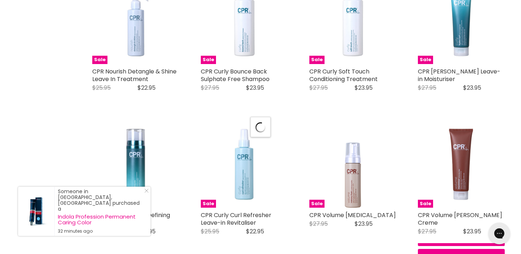 This screenshot has width=521, height=254. I want to click on a: CPR Volume Memory Foam Sale, so click(353, 164).